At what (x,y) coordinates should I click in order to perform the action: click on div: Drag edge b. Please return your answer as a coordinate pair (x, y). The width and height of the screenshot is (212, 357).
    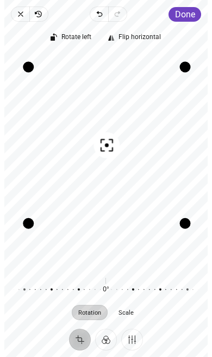
    Looking at the image, I should click on (106, 223).